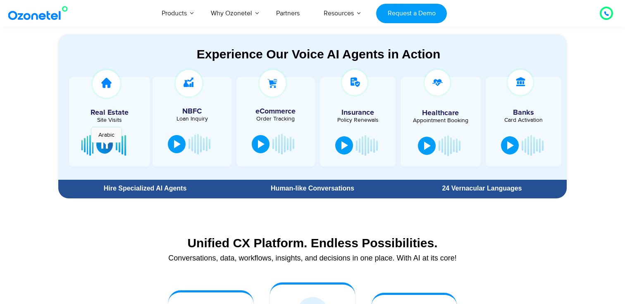 This screenshot has width=625, height=304. I want to click on h5: Banks, so click(524, 113).